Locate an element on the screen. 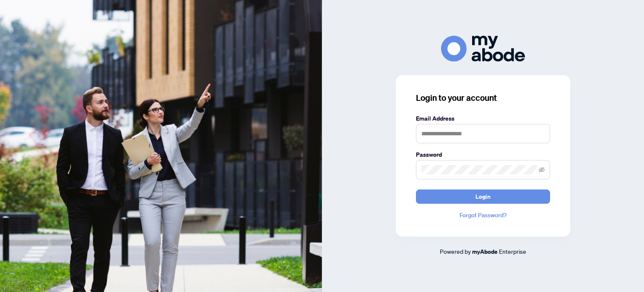 This screenshot has width=644, height=292. button: Login is located at coordinates (483, 197).